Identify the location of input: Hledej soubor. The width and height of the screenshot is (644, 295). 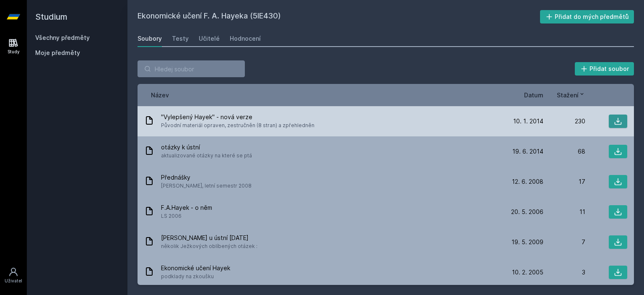
(191, 69).